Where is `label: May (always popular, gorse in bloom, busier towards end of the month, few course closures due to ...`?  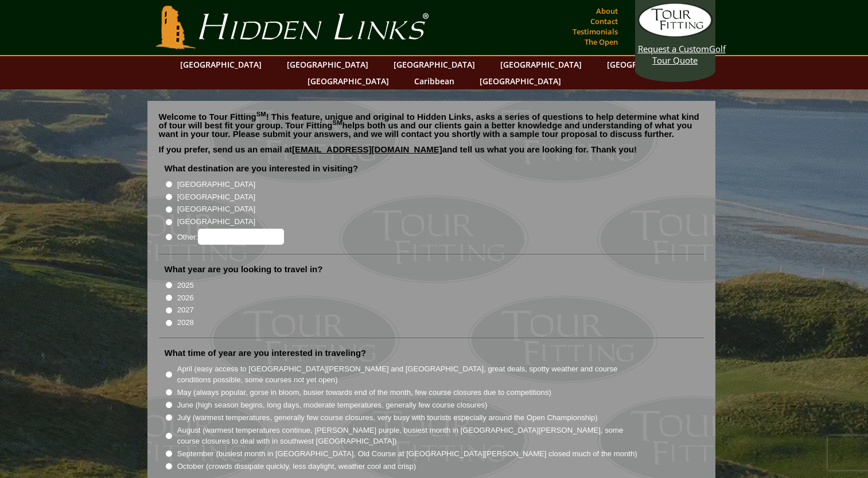 label: May (always popular, gorse in bloom, busier towards end of the month, few course closures due to ... is located at coordinates (364, 393).